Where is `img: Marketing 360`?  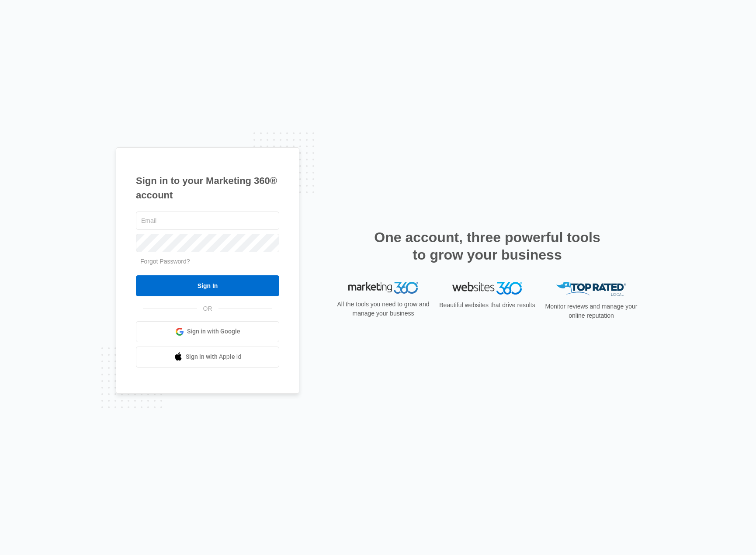 img: Marketing 360 is located at coordinates (383, 288).